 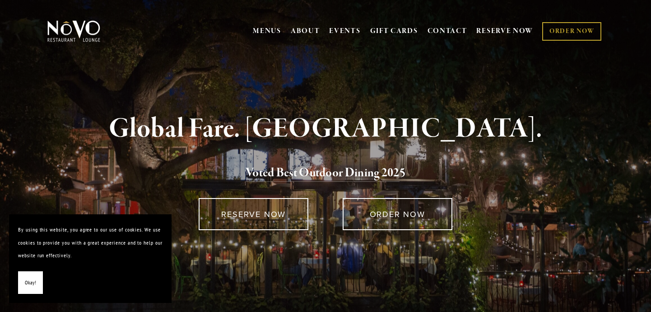 I want to click on img: Novo Restaurant &amp; Lounge, so click(x=74, y=31).